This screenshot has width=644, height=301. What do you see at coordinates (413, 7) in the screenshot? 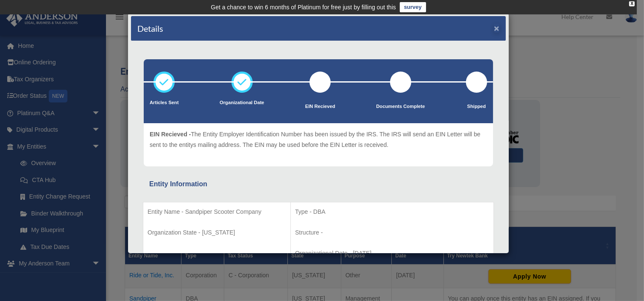
I see `a: survey` at bounding box center [413, 7].